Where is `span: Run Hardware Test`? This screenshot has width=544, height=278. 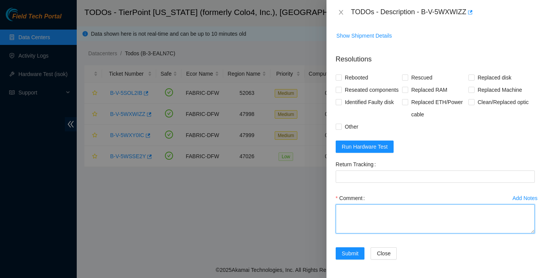 span: Run Hardware Test is located at coordinates (365, 147).